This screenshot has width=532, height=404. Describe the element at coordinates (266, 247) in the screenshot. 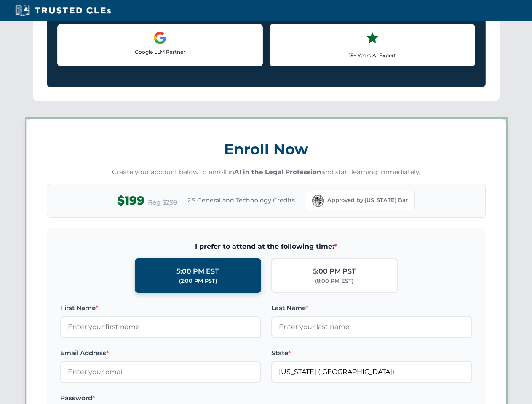

I see `span: I prefer to attend at the following time:` at that location.